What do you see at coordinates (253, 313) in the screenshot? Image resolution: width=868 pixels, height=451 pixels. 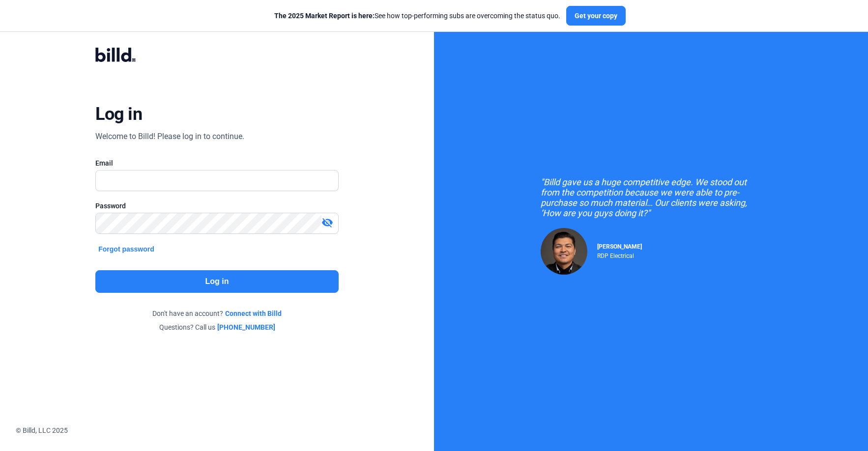 I see `a: Connect with Billd` at bounding box center [253, 313].